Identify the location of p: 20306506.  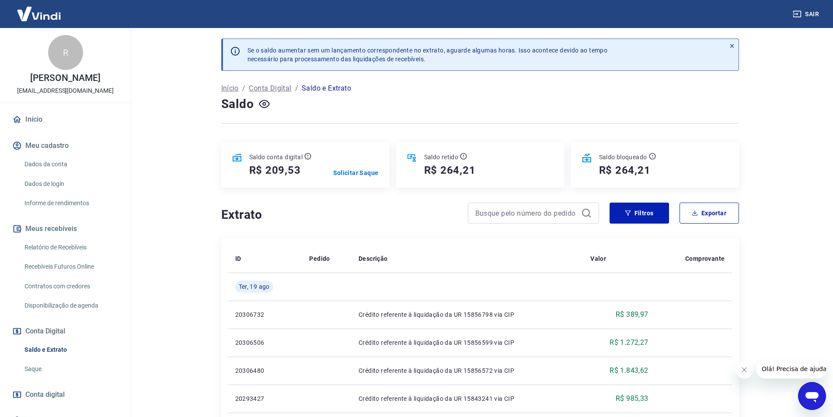
(266, 343).